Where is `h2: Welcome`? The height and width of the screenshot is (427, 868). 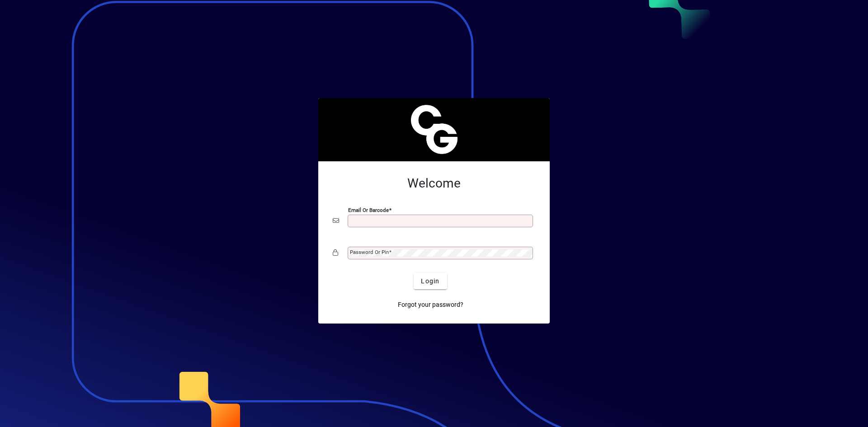
h2: Welcome is located at coordinates (434, 184).